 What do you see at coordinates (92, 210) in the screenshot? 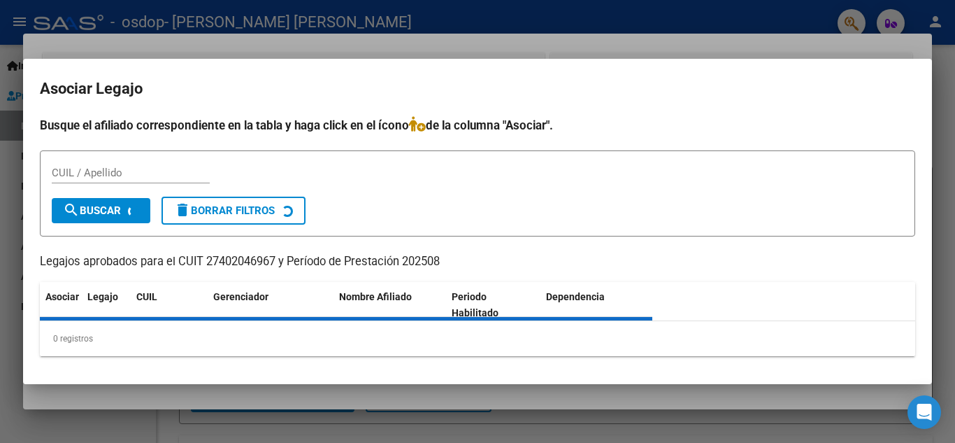
I see `span: Buscar` at bounding box center [92, 210].